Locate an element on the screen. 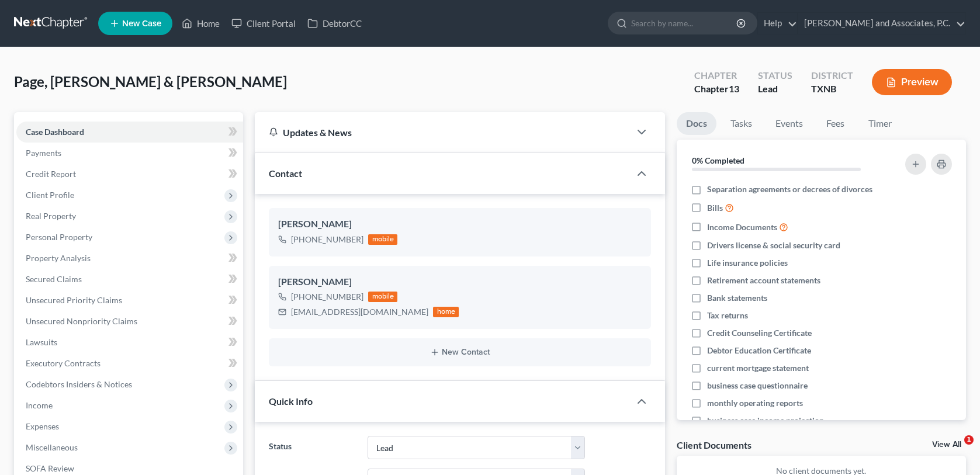 Image resolution: width=980 pixels, height=475 pixels. span: Expenses is located at coordinates (42, 426).